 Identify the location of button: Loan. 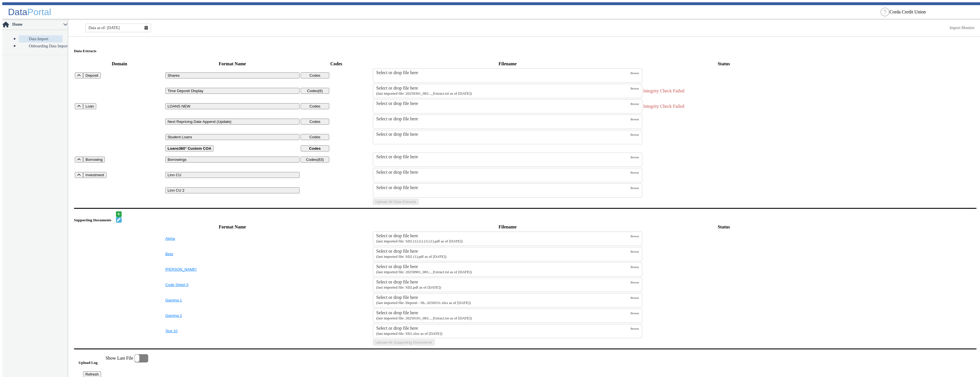
(90, 106).